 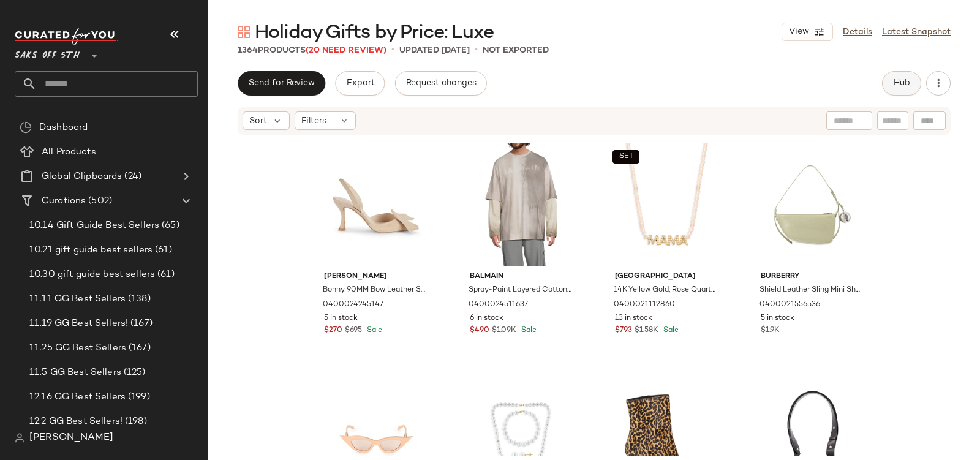 I want to click on span: Holiday Gifts by Price: Luxe, so click(x=374, y=33).